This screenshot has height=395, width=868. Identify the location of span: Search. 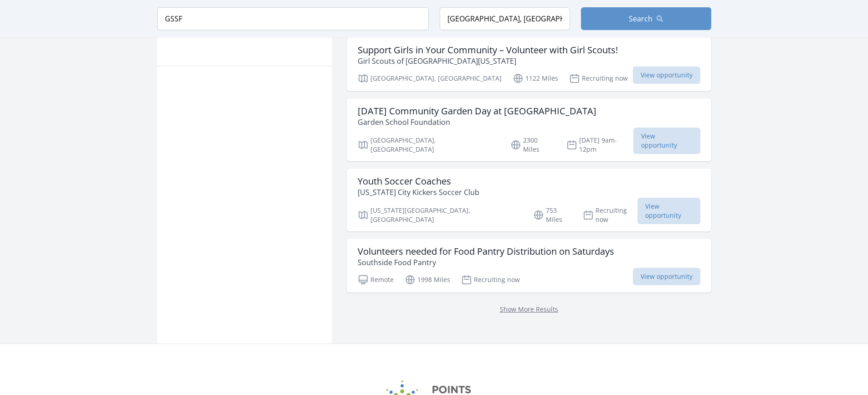
(641, 19).